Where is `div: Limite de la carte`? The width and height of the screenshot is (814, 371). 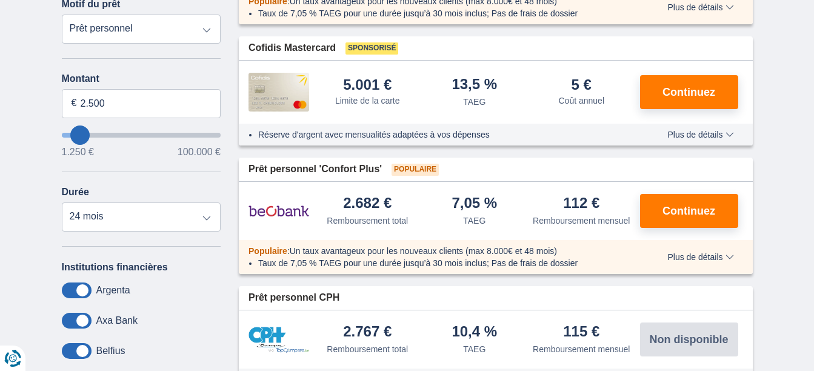 div: Limite de la carte is located at coordinates (367, 101).